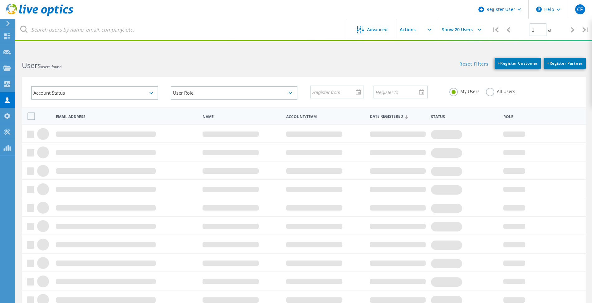  What do you see at coordinates (474, 64) in the screenshot?
I see `a: Reset Filters` at bounding box center [474, 64].